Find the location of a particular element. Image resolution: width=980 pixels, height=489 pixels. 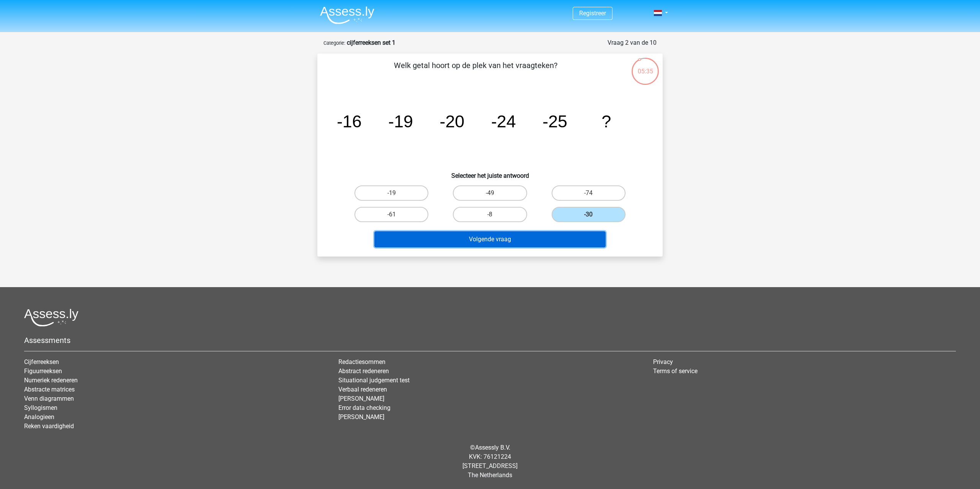

tspan: -24 is located at coordinates (503, 121).